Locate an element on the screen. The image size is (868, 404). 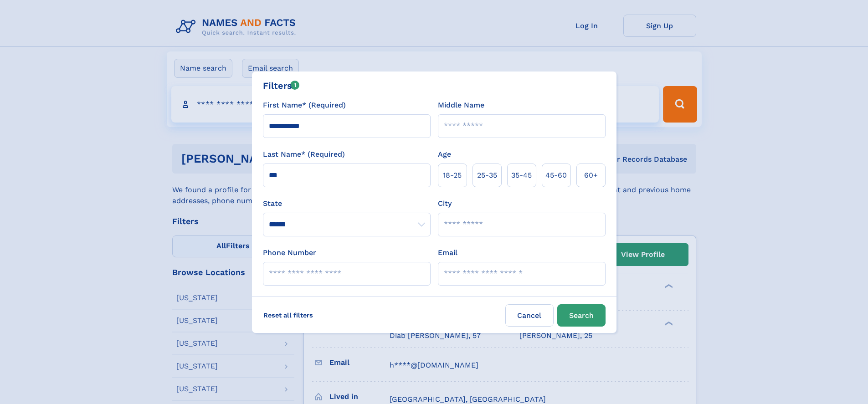
label: Last Name* (Required) is located at coordinates (304, 154).